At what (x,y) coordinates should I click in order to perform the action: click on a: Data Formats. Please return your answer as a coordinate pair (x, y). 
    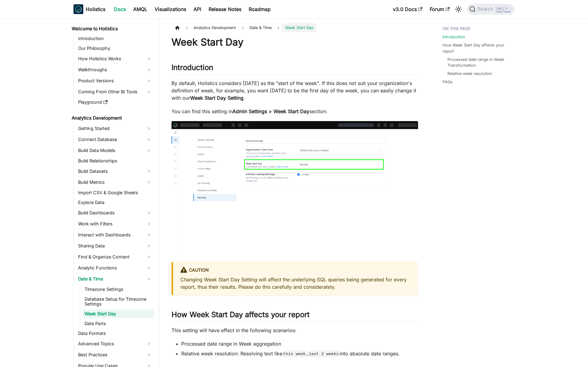
    Looking at the image, I should click on (115, 333).